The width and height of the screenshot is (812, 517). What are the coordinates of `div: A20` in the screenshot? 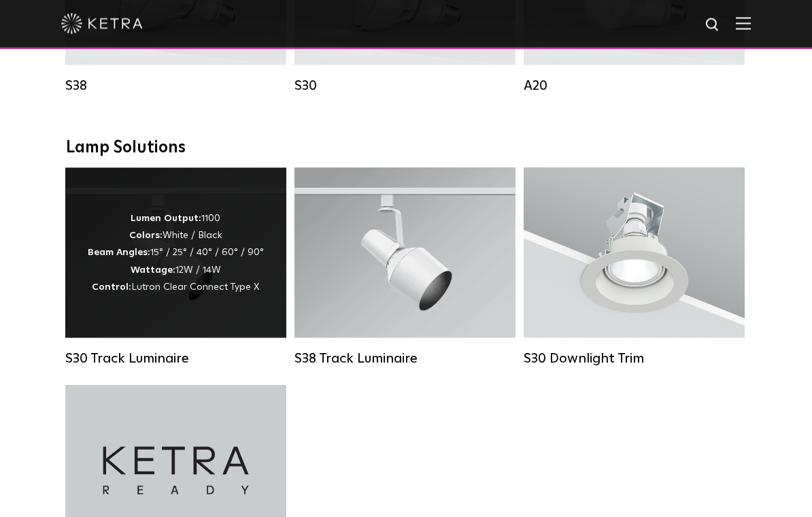 It's located at (634, 86).